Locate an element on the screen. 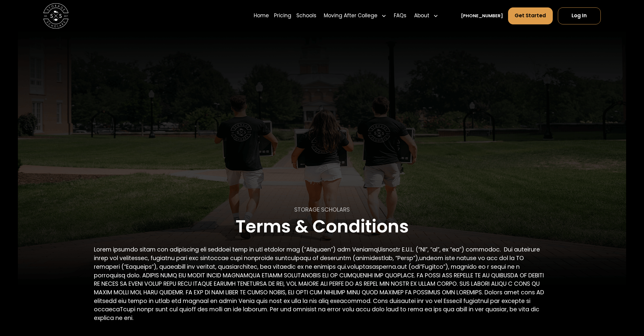  img: Storage Scholars main logo is located at coordinates (56, 16).